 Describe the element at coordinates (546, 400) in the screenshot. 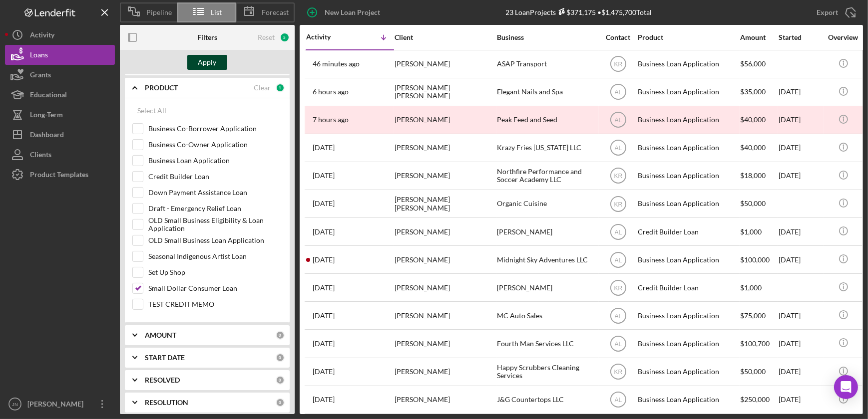

I see `div: J&G Countertops LLC` at that location.